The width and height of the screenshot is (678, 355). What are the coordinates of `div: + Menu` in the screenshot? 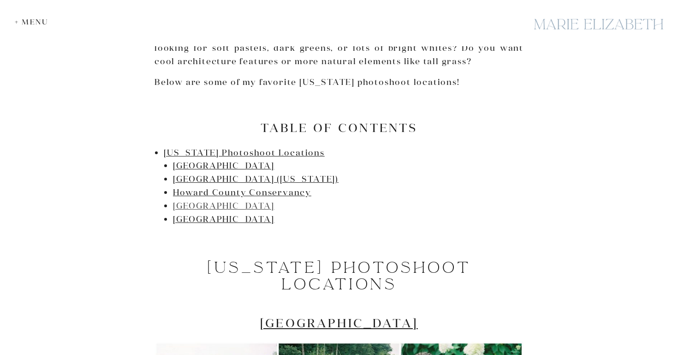 It's located at (34, 22).